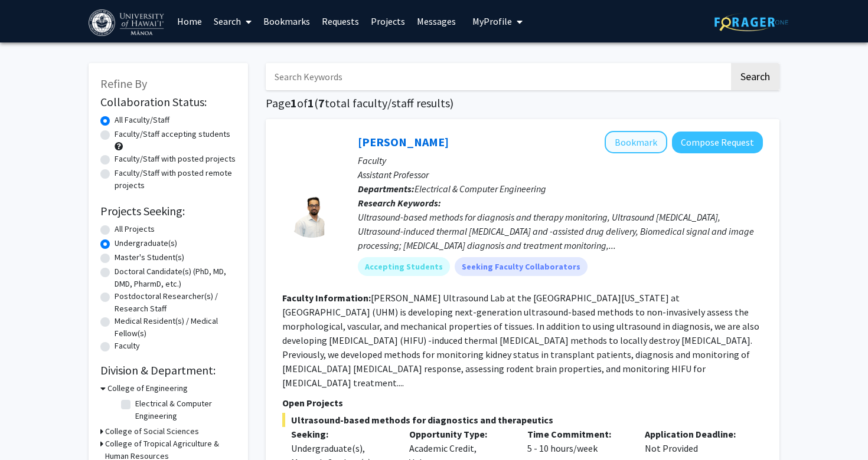  I want to click on label: All Projects, so click(135, 229).